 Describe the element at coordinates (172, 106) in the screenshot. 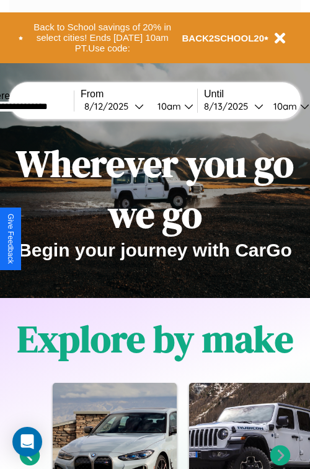

I see `button: 10am` at that location.